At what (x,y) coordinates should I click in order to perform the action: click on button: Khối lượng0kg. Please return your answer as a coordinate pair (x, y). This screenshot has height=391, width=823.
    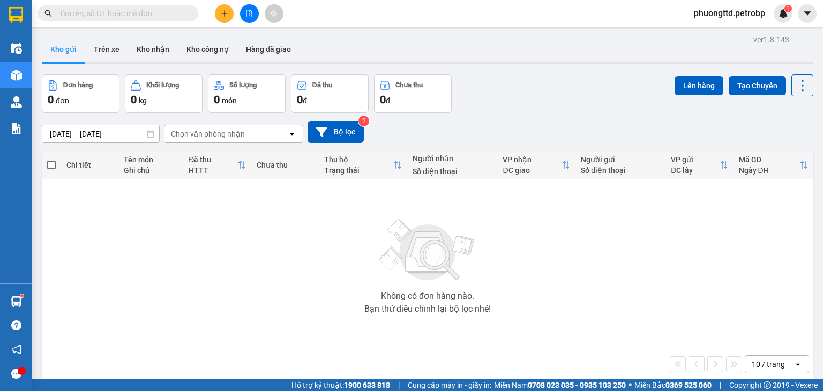
    Looking at the image, I should click on (163, 94).